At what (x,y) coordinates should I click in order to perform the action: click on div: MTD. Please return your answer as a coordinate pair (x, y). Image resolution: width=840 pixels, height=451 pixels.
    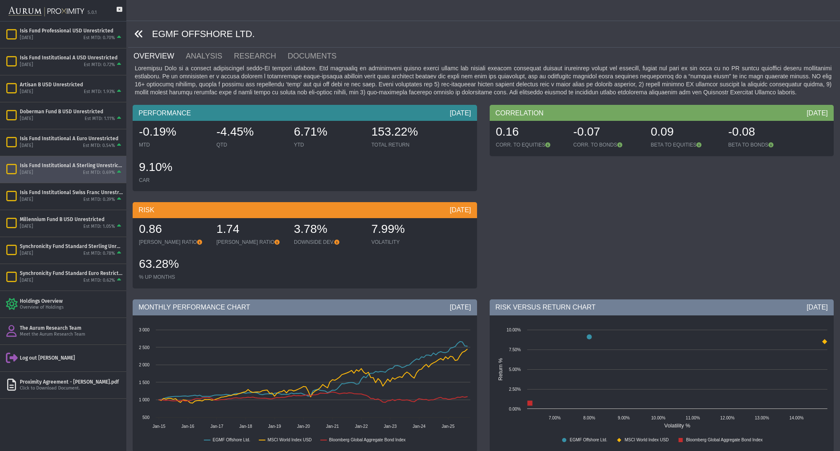
    Looking at the image, I should click on (173, 145).